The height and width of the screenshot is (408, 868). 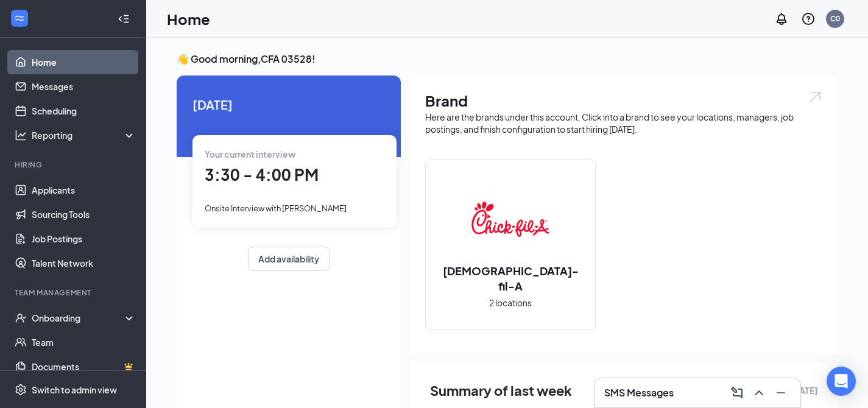 What do you see at coordinates (84, 135) in the screenshot?
I see `div: Reporting` at bounding box center [84, 135].